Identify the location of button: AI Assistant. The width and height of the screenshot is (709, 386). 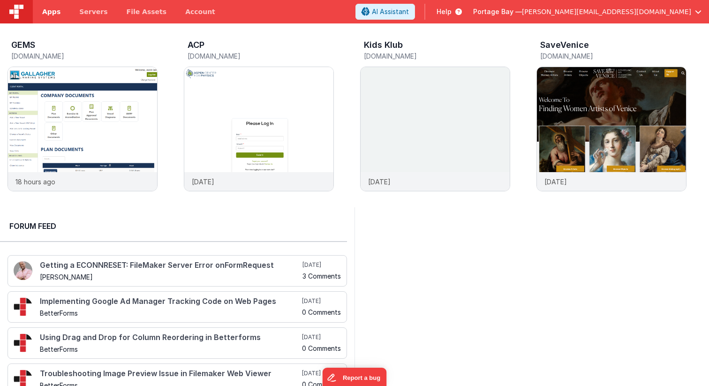
(385, 12).